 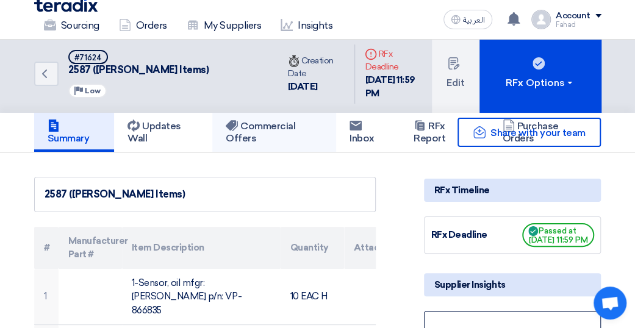 What do you see at coordinates (474, 20) in the screenshot?
I see `span: العربية` at bounding box center [474, 20].